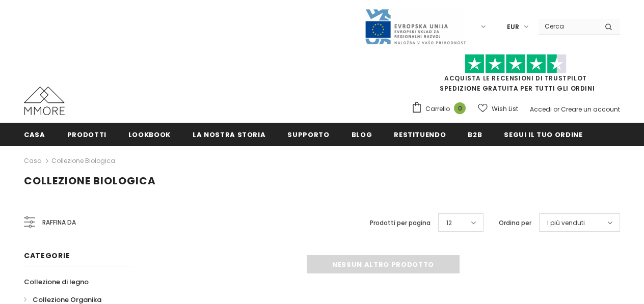  I want to click on a: supporto, so click(308, 134).